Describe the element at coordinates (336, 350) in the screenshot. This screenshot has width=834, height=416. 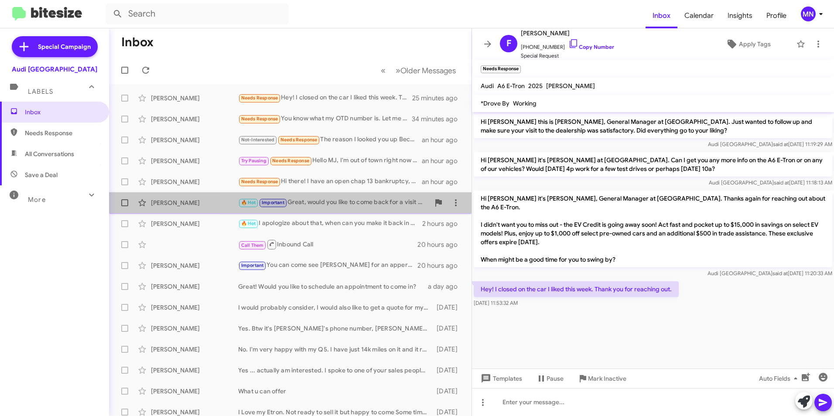
I see `div: No. I'm very happy with my Q5. I have just 14k miles on it and it runs great. Thank you for reach...` at that location.